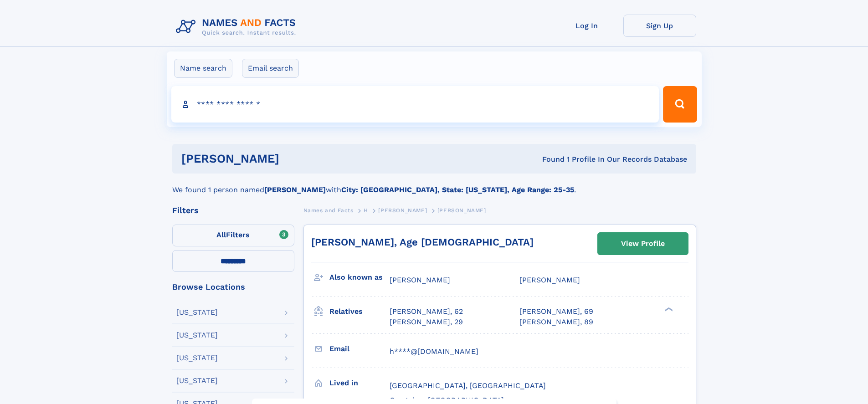  I want to click on span: All, so click(221, 235).